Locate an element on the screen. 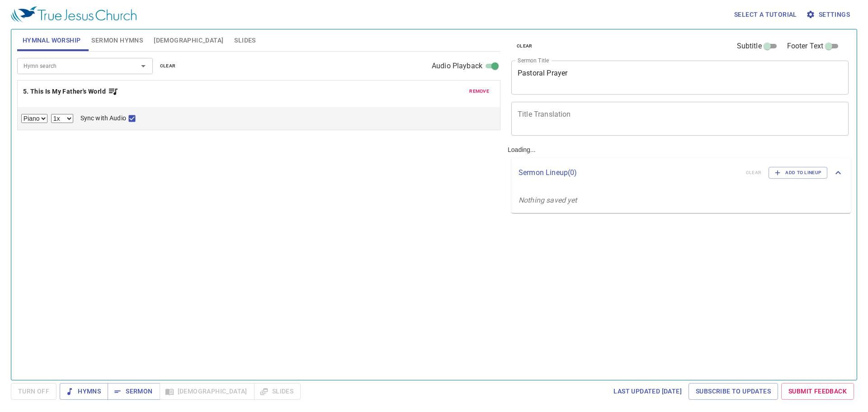 This screenshot has height=412, width=868. div: Sermon Lineup(0)clearAdd to Lineup is located at coordinates (681, 173).